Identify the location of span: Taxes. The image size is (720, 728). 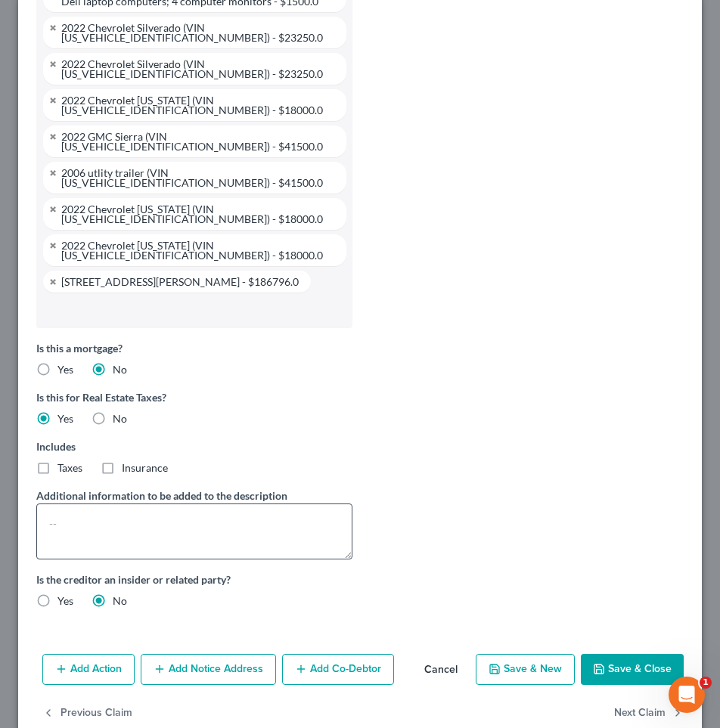
(70, 467).